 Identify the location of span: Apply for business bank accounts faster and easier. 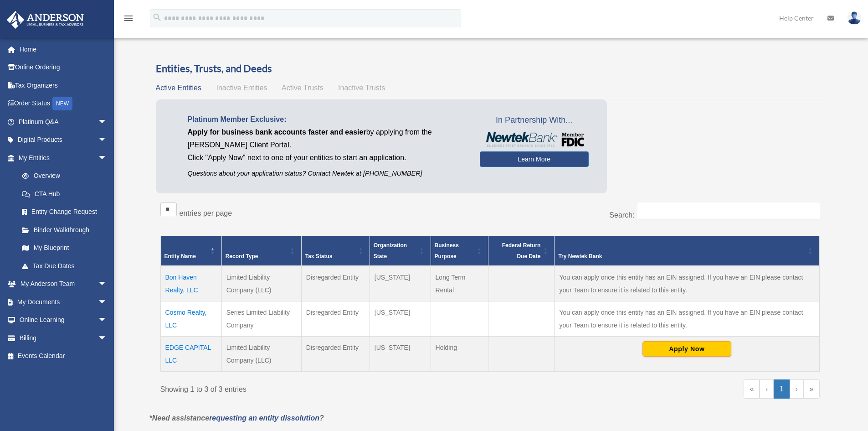
(277, 131).